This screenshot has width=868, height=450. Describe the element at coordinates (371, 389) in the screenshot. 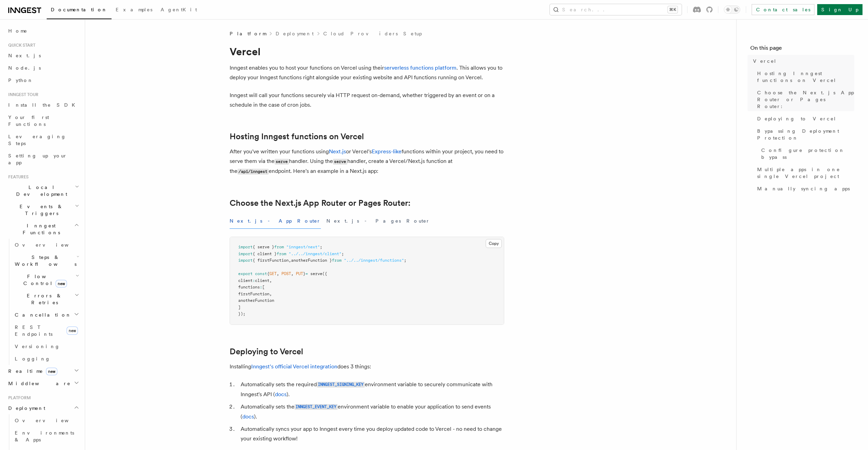

I see `li: Automatically sets the required environment variable to securely communicate with Inngest's API ( ).` at that location.